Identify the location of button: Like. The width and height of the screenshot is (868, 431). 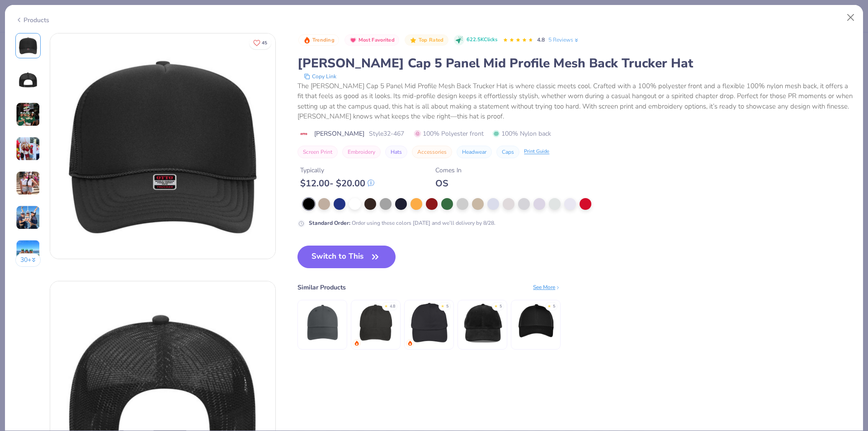
(260, 43).